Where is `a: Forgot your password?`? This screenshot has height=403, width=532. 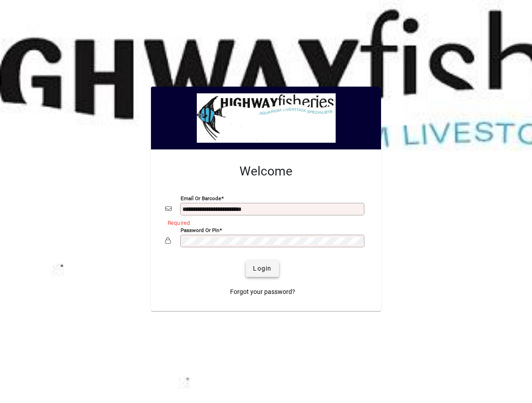
a: Forgot your password? is located at coordinates (262, 292).